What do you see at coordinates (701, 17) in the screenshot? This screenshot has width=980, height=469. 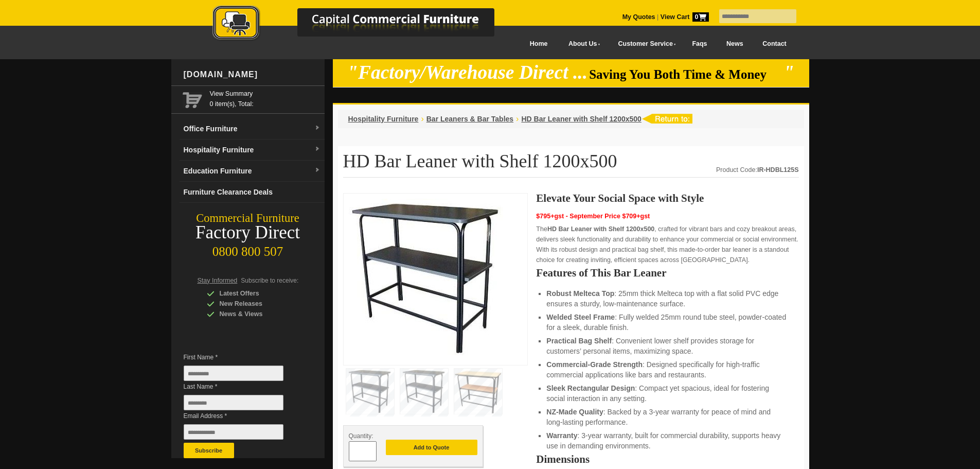 I see `span: 0` at bounding box center [701, 17].